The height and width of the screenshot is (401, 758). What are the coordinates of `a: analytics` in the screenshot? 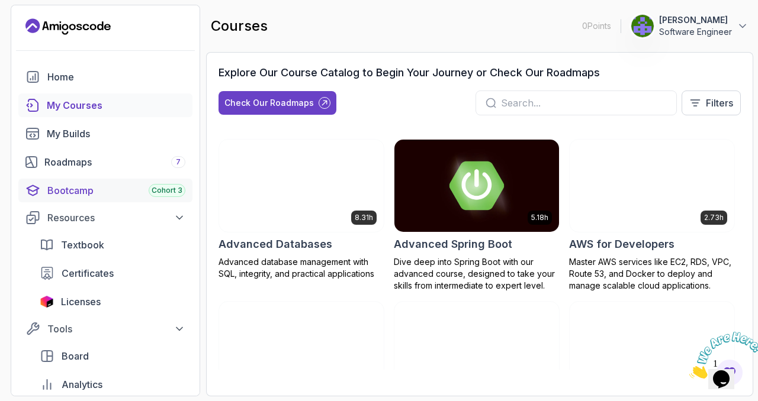 It's located at (112, 385).